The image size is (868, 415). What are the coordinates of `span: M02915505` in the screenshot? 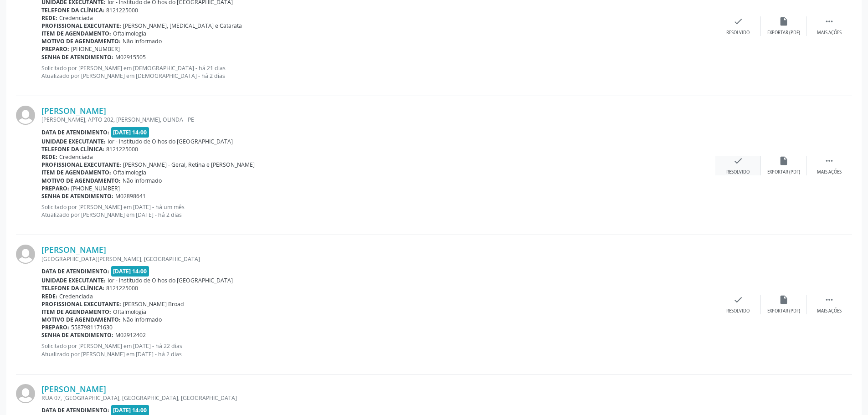 It's located at (130, 57).